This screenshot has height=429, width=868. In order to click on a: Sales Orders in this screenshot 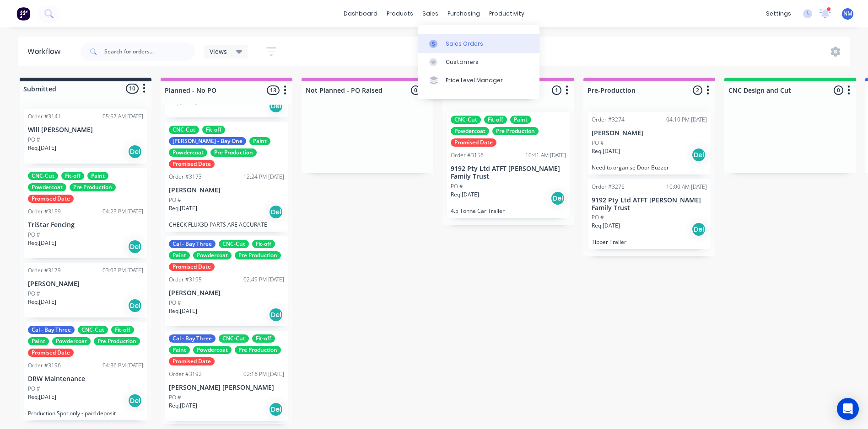, I will do `click(479, 43)`.